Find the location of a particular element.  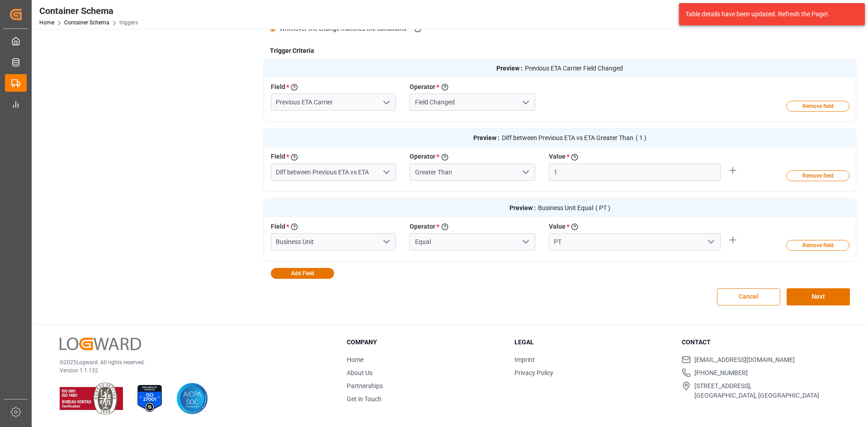

div: Table details have been updated. Refresh the Page!. is located at coordinates (769, 14).